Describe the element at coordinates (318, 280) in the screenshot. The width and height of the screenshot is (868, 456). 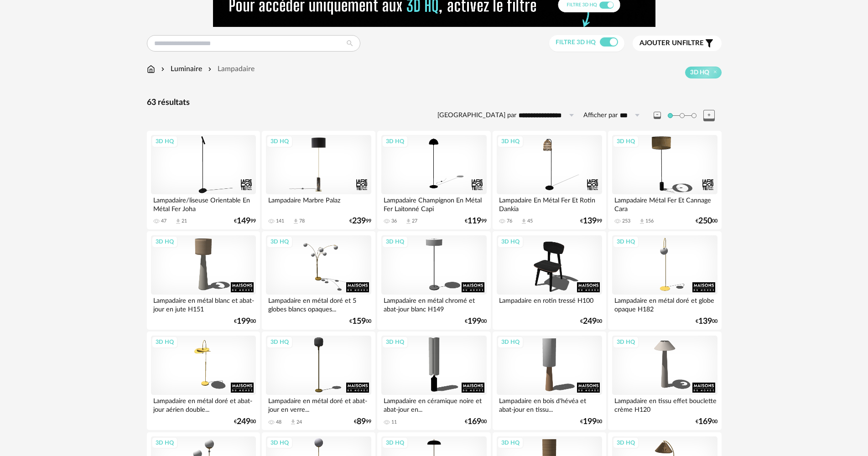
I see `a: 3D HQ Lampadaire en métal doré et 5 globes blancs opaques... €15900` at that location.